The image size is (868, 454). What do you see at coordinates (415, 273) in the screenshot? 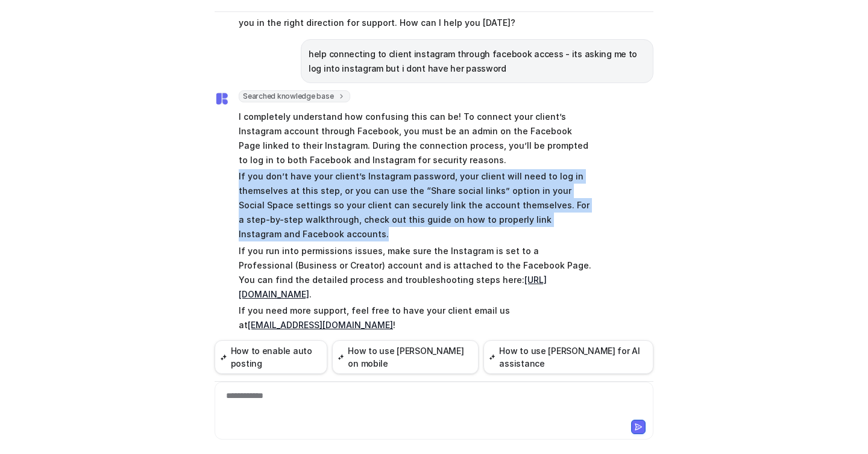
I see `p: If you run into permissions issues, make sure the Instagram is set to a Professional (Business or...` at bounding box center [415, 273].